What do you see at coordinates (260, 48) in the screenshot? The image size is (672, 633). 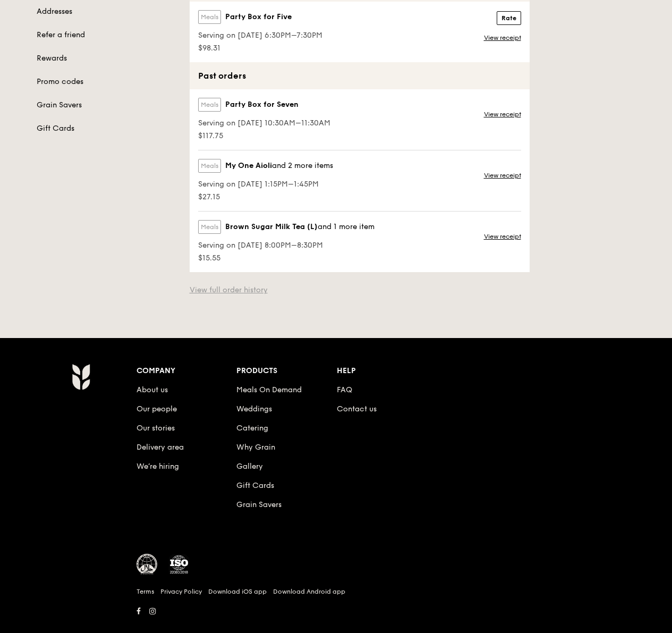 I see `span: $98.31` at bounding box center [260, 48].